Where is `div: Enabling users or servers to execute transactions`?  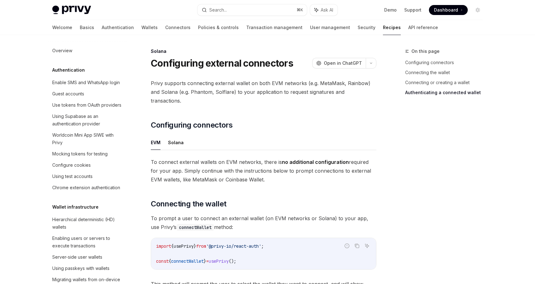
div: Enabling users or servers to execute transactions is located at coordinates (88, 242).